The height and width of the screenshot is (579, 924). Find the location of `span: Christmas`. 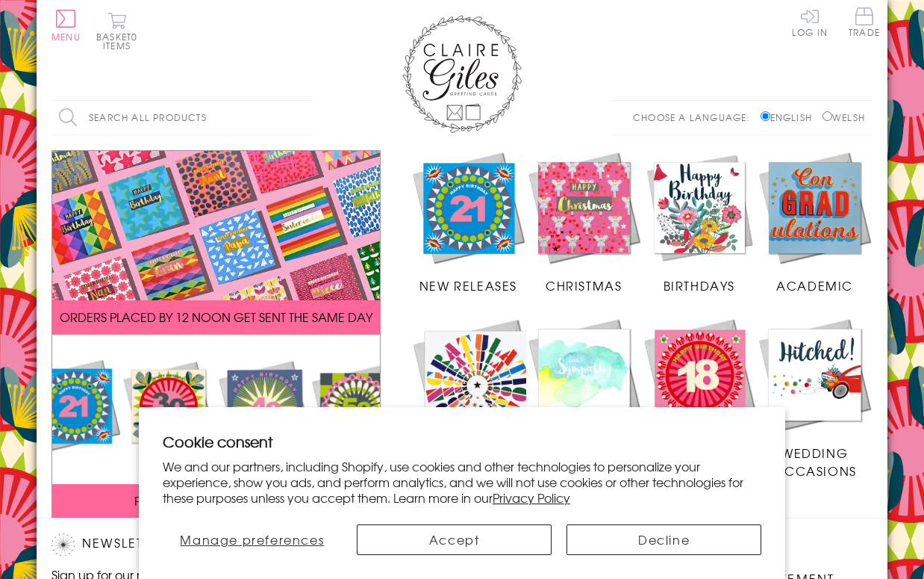

span: Christmas is located at coordinates (584, 286).